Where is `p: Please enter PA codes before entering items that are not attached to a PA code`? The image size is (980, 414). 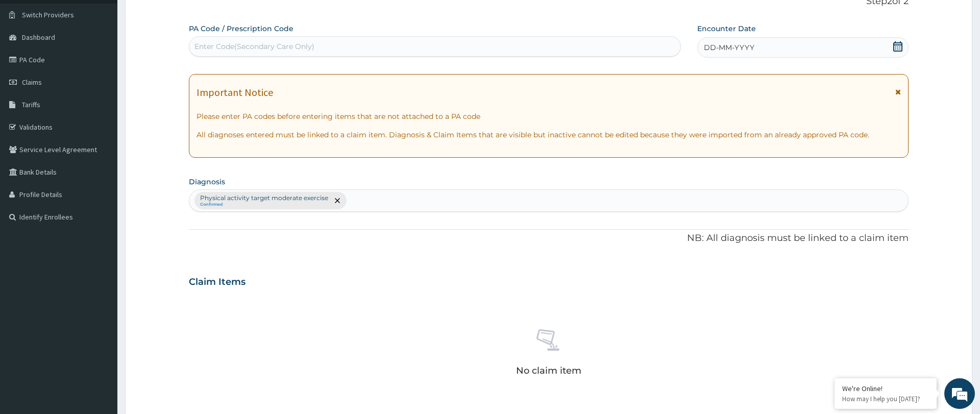 p: Please enter PA codes before entering items that are not attached to a PA code is located at coordinates (548, 116).